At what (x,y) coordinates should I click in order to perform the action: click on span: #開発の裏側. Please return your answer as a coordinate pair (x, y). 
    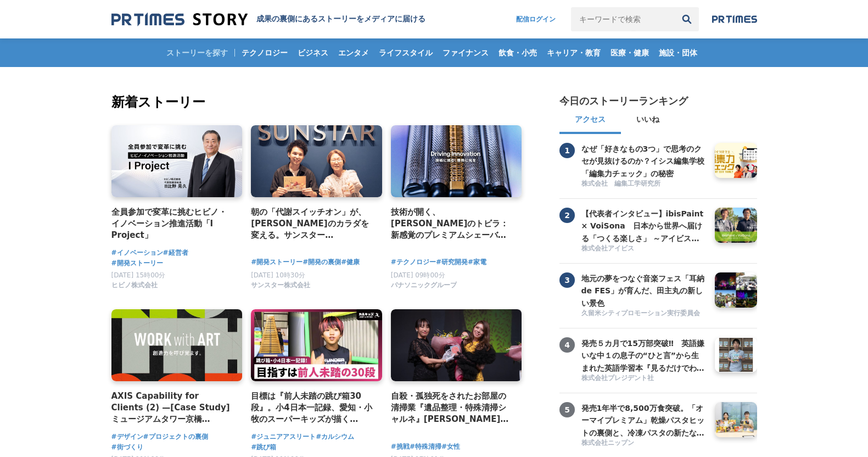
    Looking at the image, I should click on (322, 262).